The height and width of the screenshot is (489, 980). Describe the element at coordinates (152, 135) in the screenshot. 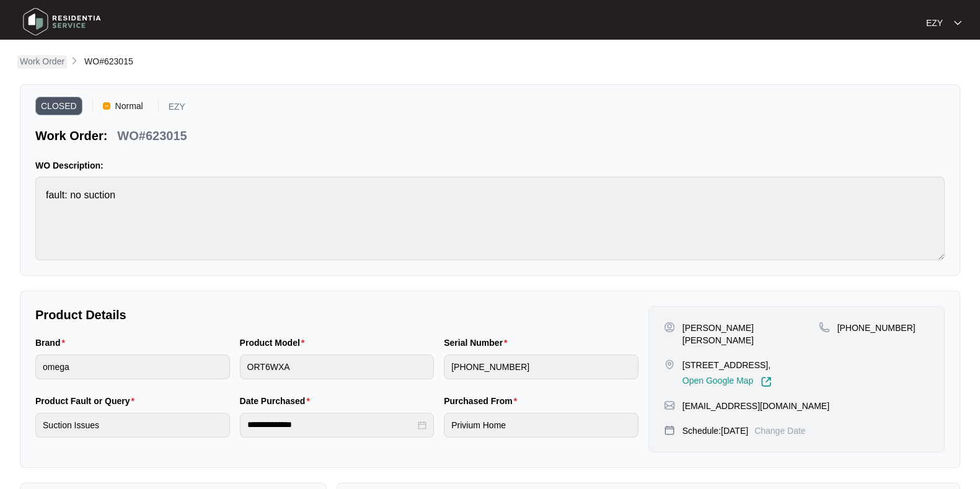

I see `p: WO#623015` at that location.